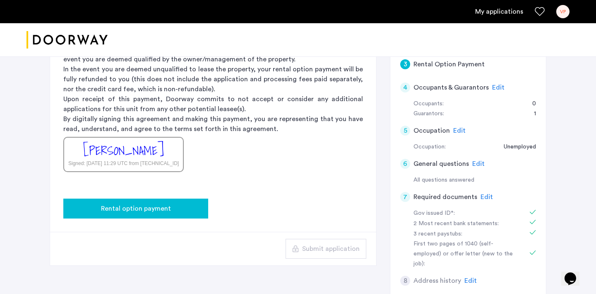 Image resolution: width=596 pixels, height=294 pixels. Describe the element at coordinates (466, 234) in the screenshot. I see `div: 3 recent paystubs:` at that location.